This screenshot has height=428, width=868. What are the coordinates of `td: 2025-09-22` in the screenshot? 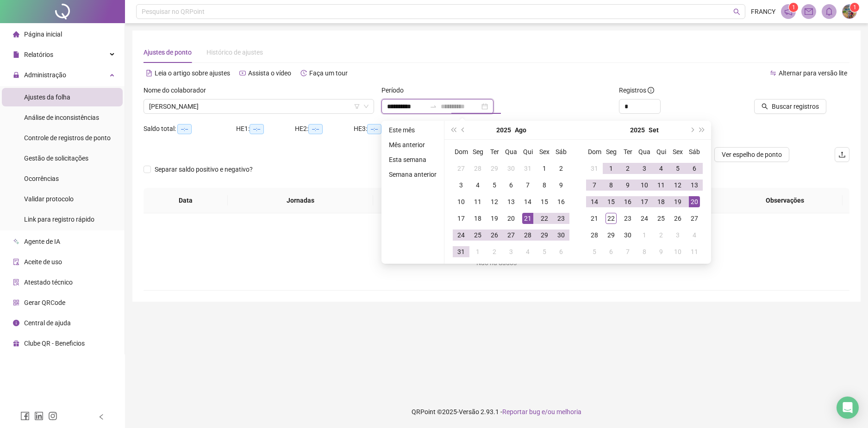 It's located at (611, 218).